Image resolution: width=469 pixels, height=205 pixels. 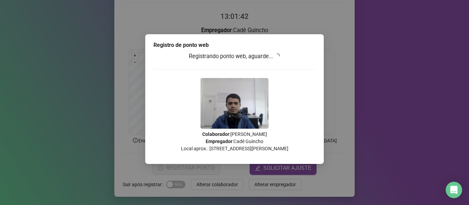 What do you see at coordinates (234, 57) in the screenshot?
I see `h3: Registrando ponto web, aguarde...` at bounding box center [234, 57].